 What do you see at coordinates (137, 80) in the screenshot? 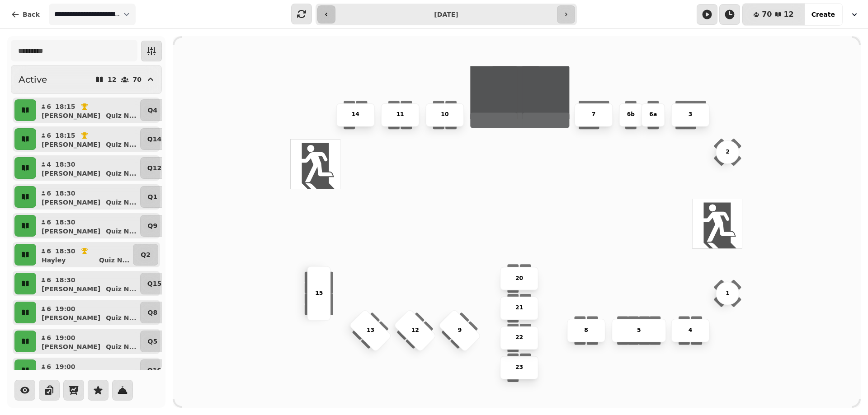
I see `p: 70` at bounding box center [137, 80].